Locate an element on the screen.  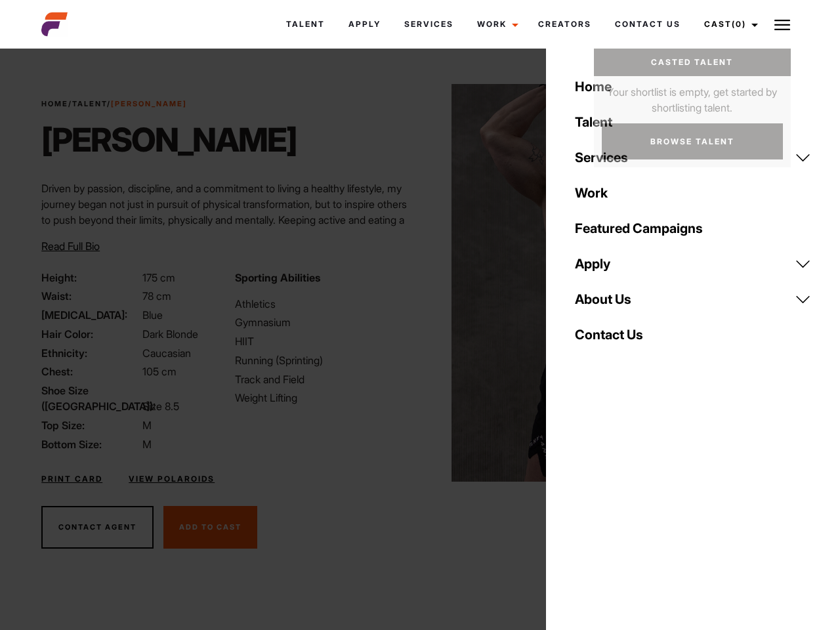
span: 175 cm is located at coordinates (159, 278).